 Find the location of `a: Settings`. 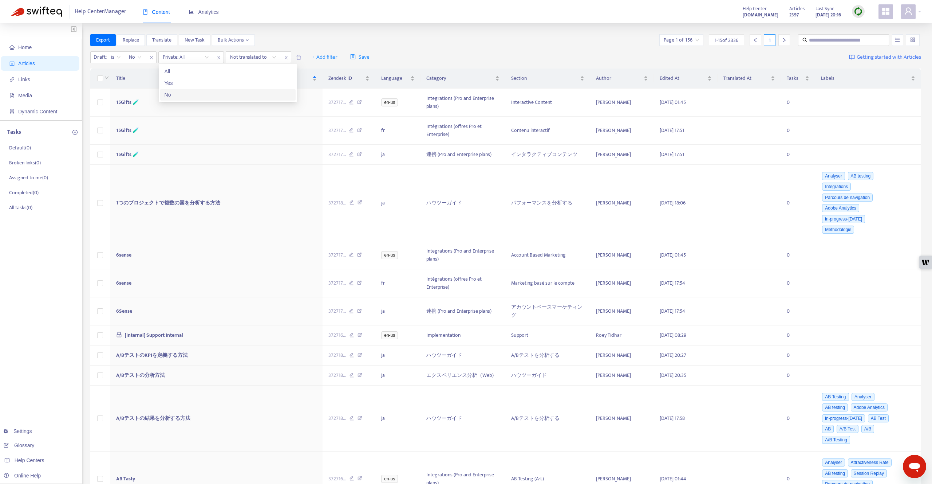

a: Settings is located at coordinates (18, 431).